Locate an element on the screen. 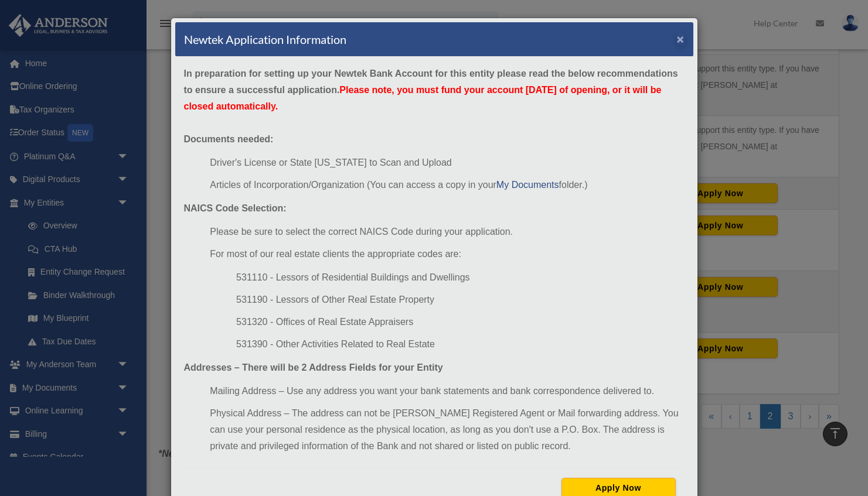  strong: Documents needed: is located at coordinates (229, 139).